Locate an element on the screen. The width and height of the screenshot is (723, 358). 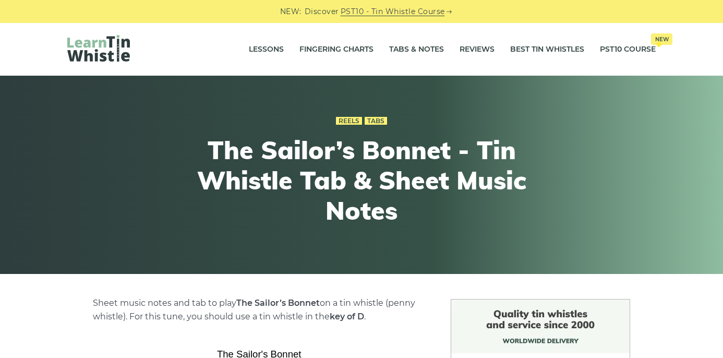
p: Sheet music notes and tab to play on a tin whistle (penny whistle). For this tune, you should use... is located at coordinates (259, 310).